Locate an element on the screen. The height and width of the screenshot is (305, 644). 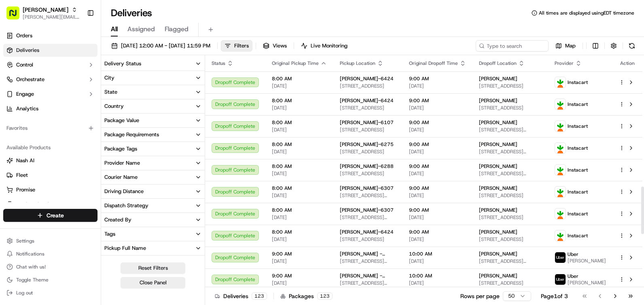
button: Chat with us! is located at coordinates (50, 267).